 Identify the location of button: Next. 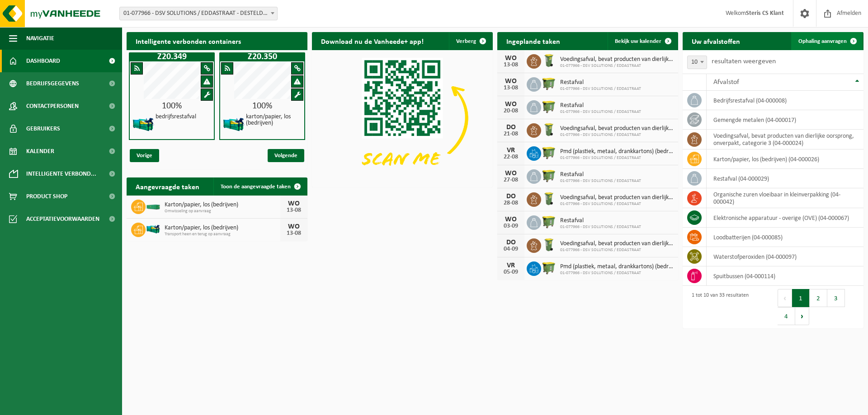
(802, 316).